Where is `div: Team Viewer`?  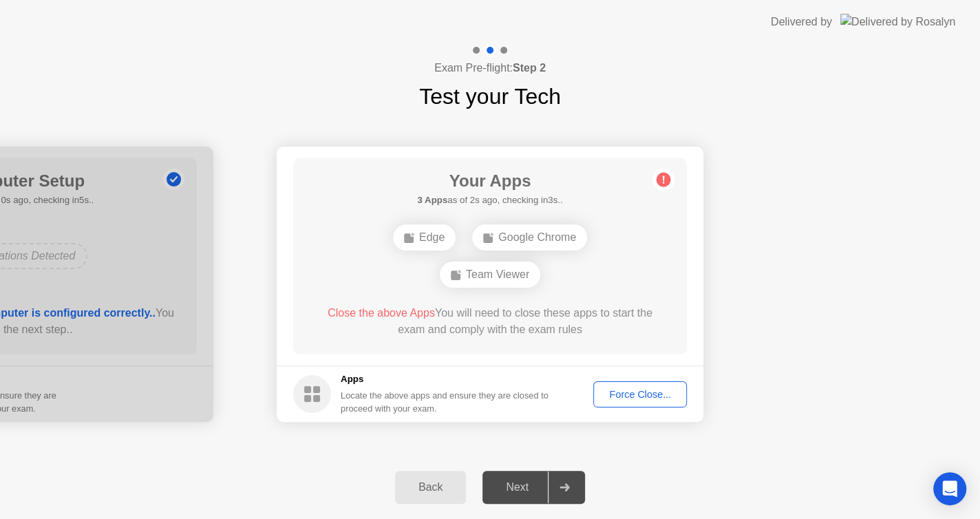 div: Team Viewer is located at coordinates (490, 275).